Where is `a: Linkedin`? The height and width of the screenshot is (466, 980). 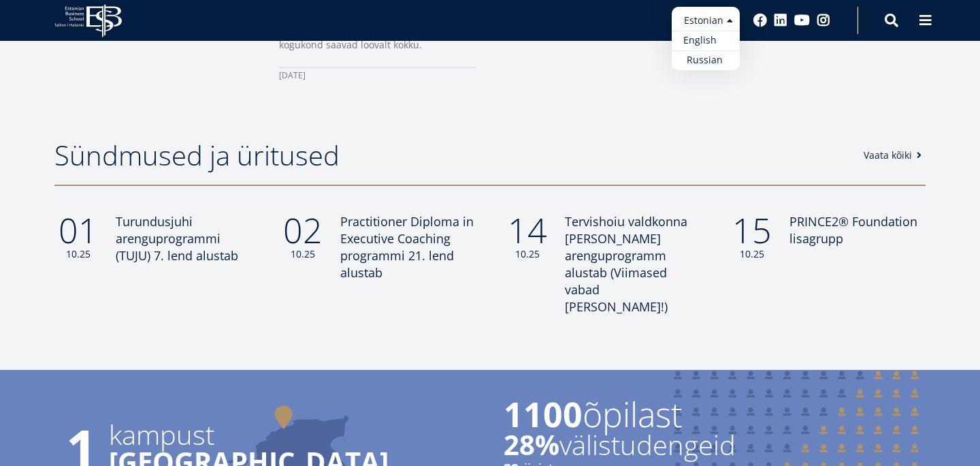 a: Linkedin is located at coordinates (780, 20).